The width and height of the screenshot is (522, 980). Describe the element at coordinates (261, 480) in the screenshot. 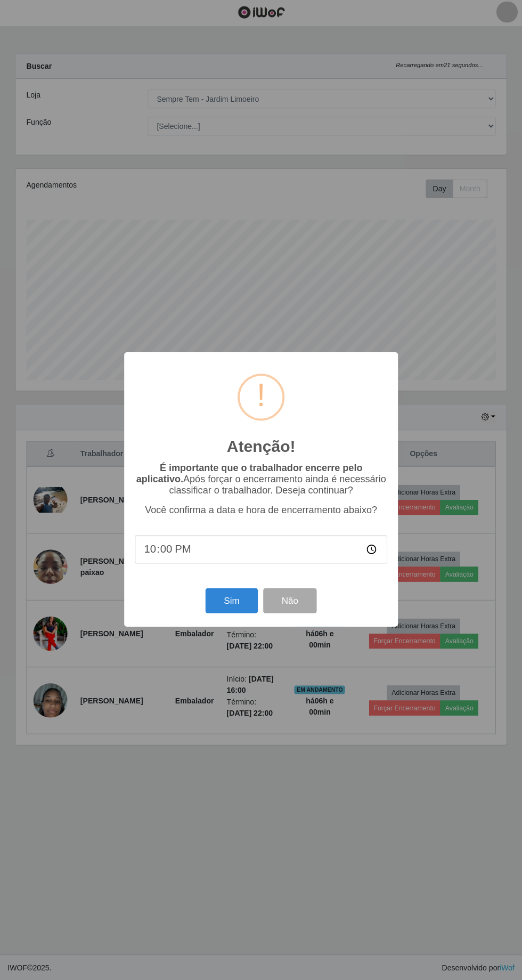

I see `p: Após forçar o encerramento ainda é necessário classificar o trabalhador. Deseja continuar?` at that location.